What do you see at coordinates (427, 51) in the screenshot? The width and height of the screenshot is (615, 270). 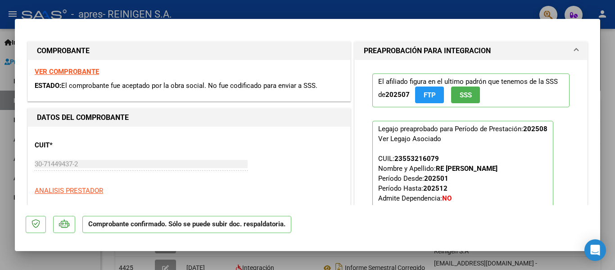 I see `h1: PREAPROBACIÓN PARA INTEGRACION` at bounding box center [427, 51].